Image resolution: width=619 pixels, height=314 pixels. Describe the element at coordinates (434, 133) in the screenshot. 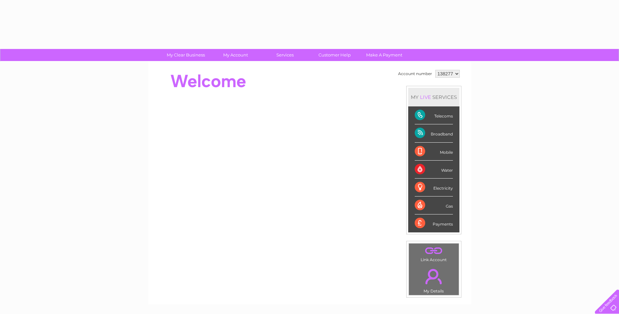

I see `div: Broadband` at that location.